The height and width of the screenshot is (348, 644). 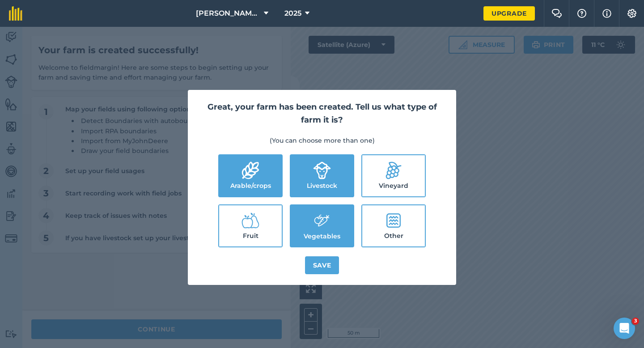 I want to click on span: 2025, so click(x=293, y=14).